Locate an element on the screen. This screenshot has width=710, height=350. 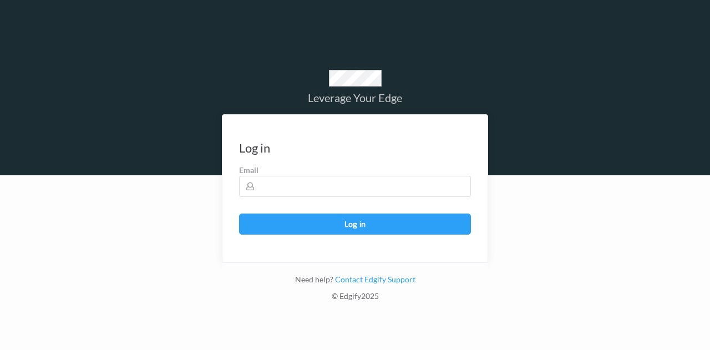
div: © Edgify 2025 is located at coordinates (355, 299).